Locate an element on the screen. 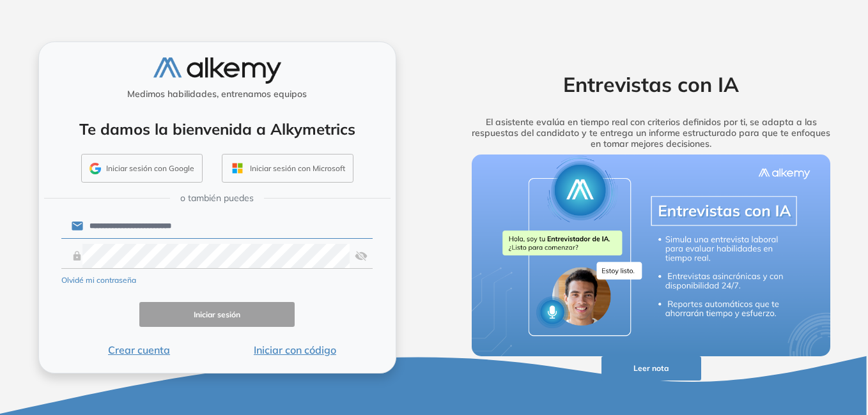 This screenshot has height=415, width=868. h2: Entrevistas con IA is located at coordinates (652, 85).